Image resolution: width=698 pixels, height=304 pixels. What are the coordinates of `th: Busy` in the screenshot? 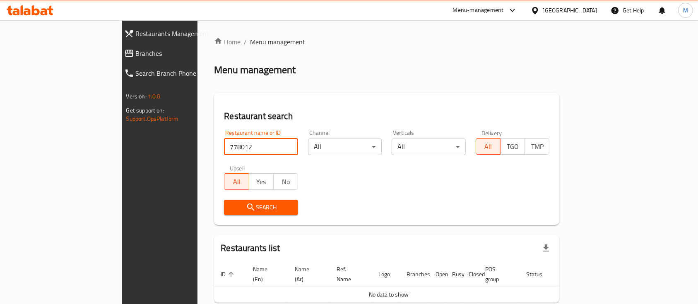 It's located at (454, 275).